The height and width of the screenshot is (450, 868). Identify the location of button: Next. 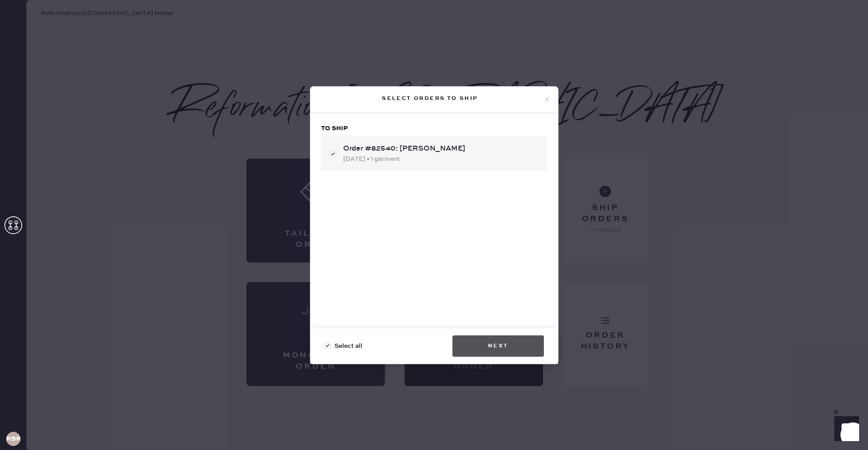
(498, 346).